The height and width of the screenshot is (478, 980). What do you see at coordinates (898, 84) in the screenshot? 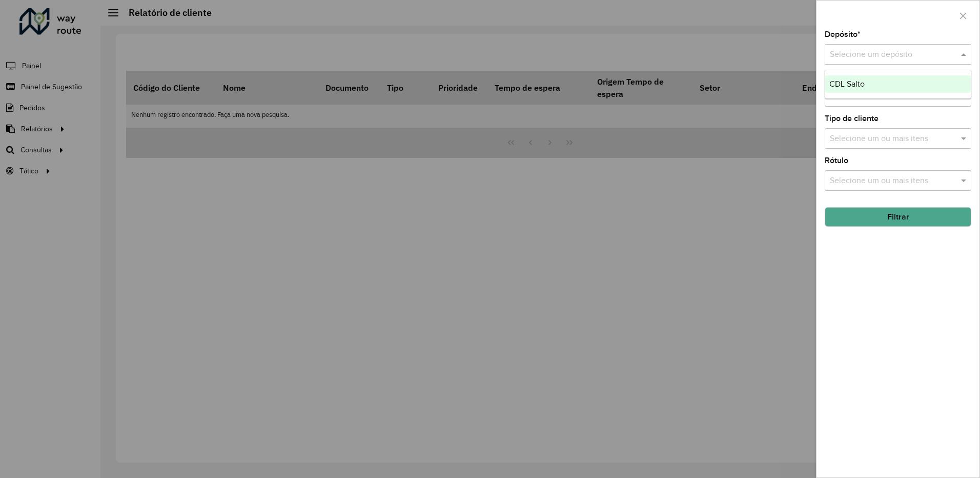
I see `ng-dropdown-panel: Options list` at bounding box center [898, 84].